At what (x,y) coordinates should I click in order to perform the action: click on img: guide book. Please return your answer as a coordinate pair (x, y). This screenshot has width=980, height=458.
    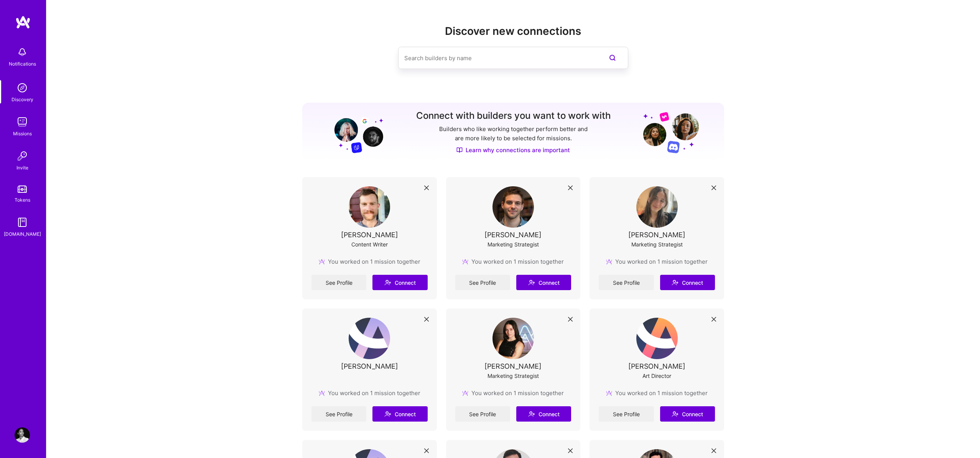
    Looking at the image, I should click on (22, 223).